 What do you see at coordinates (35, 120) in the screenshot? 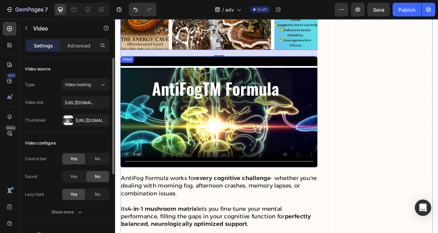
I see `div: Thumbnail` at bounding box center [35, 120].